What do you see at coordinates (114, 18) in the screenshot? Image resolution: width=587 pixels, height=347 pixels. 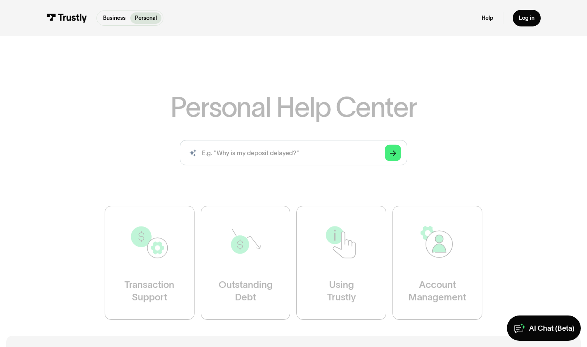 I see `a: Business` at bounding box center [114, 18].